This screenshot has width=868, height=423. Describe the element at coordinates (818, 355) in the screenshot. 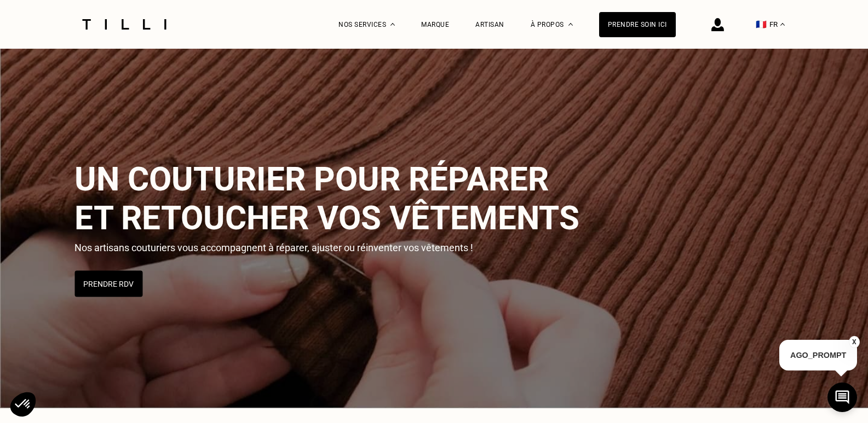

I see `p: AGO_PROMPT` at that location.